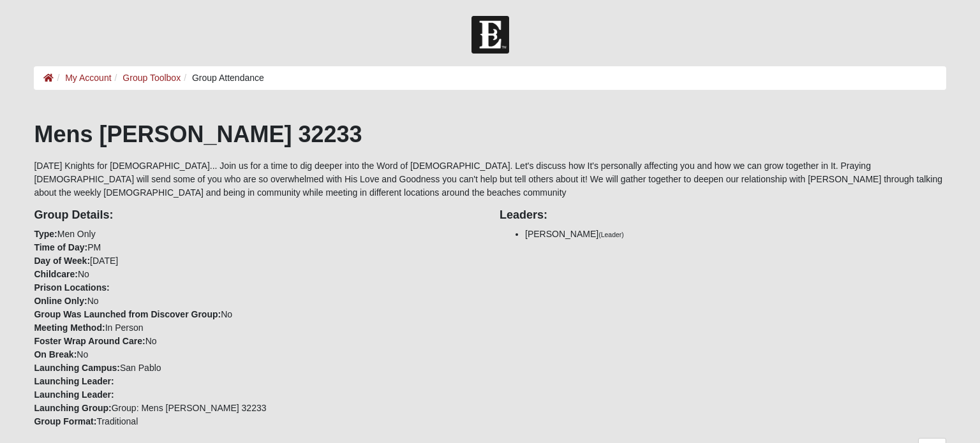 This screenshot has width=980, height=443. Describe the element at coordinates (611, 235) in the screenshot. I see `small: (Leader)` at that location.